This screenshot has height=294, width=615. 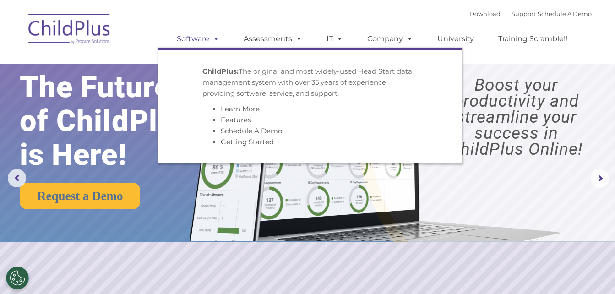 What do you see at coordinates (247, 141) in the screenshot?
I see `a: Getting Started` at bounding box center [247, 141].